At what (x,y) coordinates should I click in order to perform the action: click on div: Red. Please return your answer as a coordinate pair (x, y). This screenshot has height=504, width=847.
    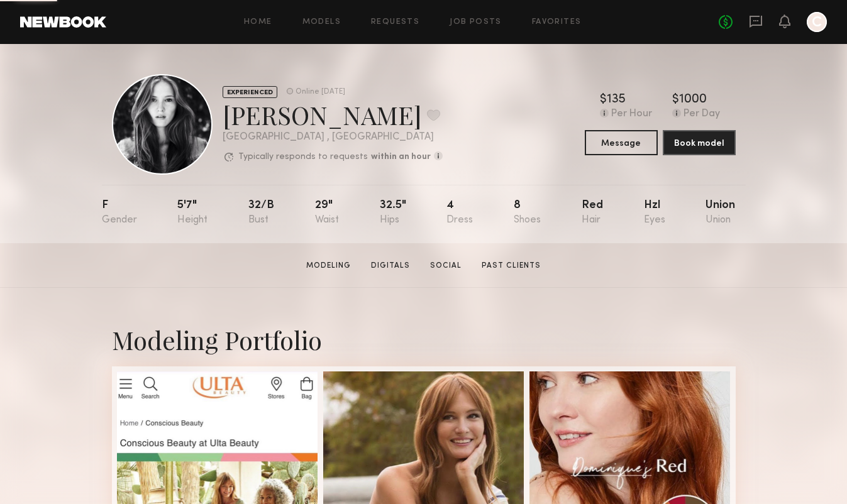
    Looking at the image, I should click on (592, 212).